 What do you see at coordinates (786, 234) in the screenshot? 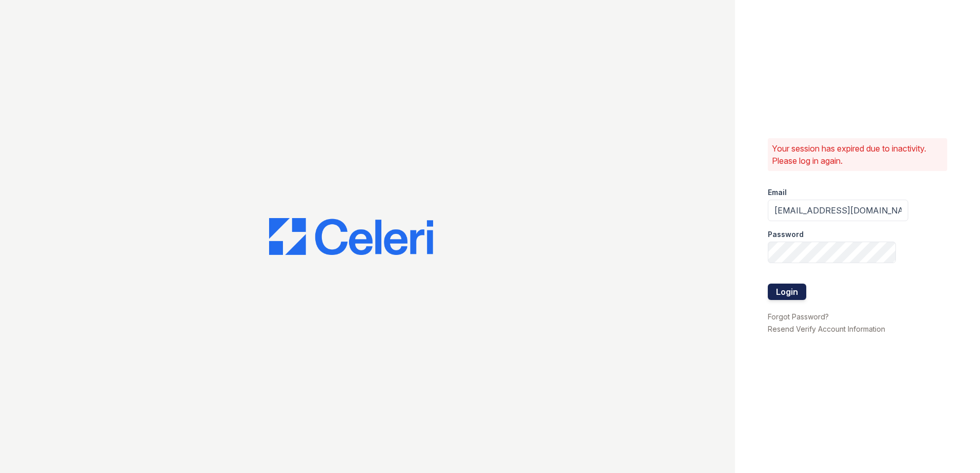
I see `label: Password` at bounding box center [786, 234].